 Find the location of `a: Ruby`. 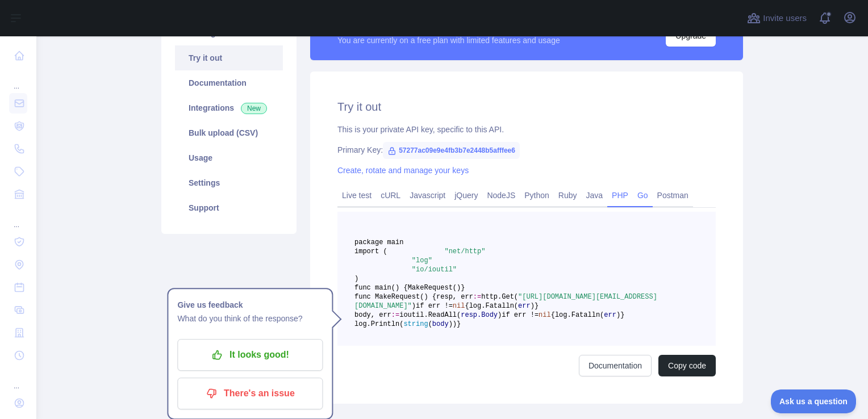

a: Ruby is located at coordinates (568, 195).